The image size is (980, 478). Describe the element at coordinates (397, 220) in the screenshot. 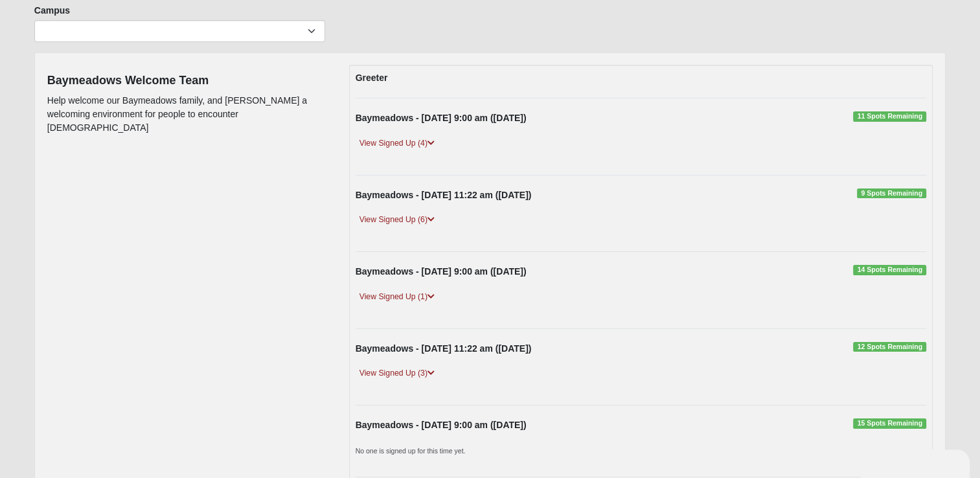

I see `a: View Signed Up (6)` at that location.